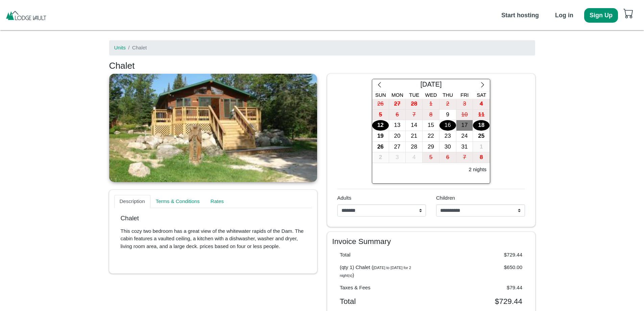  Describe the element at coordinates (397, 95) in the screenshot. I see `span: Mon` at that location.